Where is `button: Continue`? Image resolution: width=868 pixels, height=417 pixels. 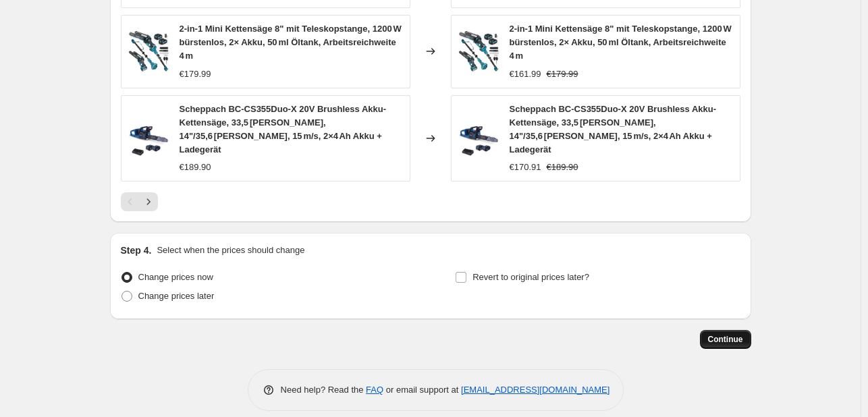 button: Continue is located at coordinates (726, 339).